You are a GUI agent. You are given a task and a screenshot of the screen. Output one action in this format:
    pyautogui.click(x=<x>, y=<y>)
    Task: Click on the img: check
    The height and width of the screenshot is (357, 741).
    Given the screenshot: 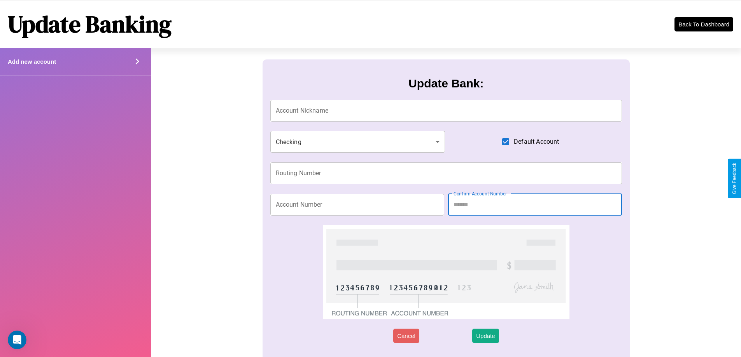 What is the action you would take?
    pyautogui.click(x=446, y=273)
    